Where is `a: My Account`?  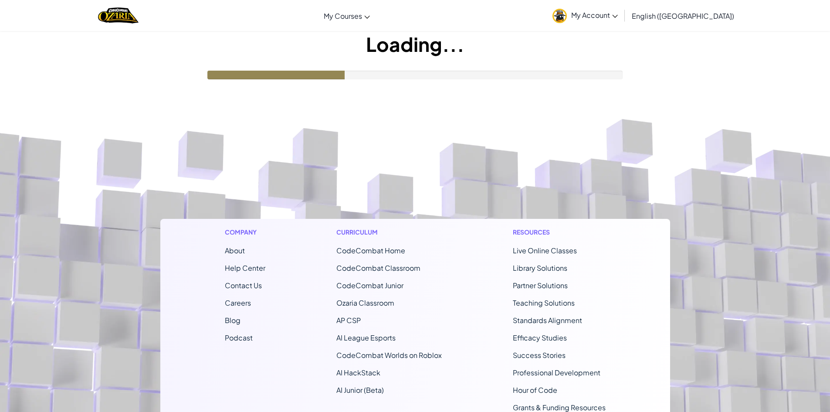 a: My Account is located at coordinates (585, 15).